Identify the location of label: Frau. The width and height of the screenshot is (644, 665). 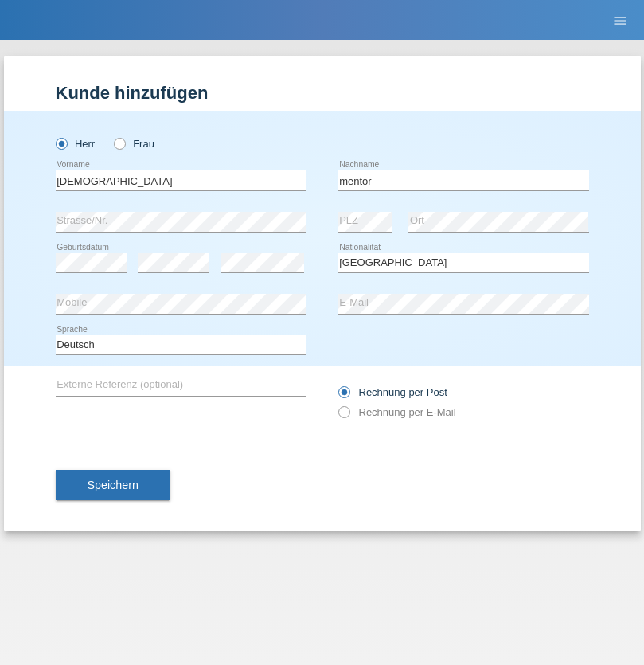
(134, 144).